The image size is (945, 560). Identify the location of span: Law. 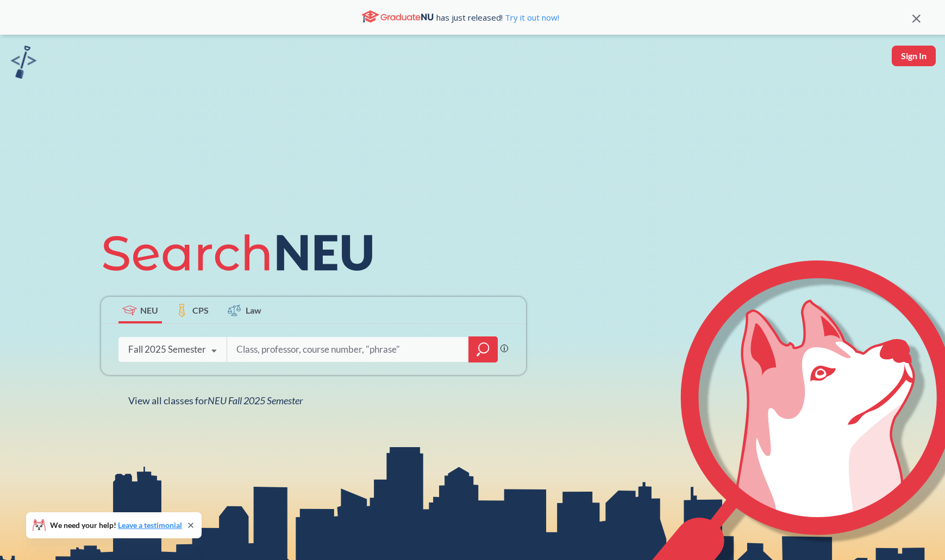
(253, 310).